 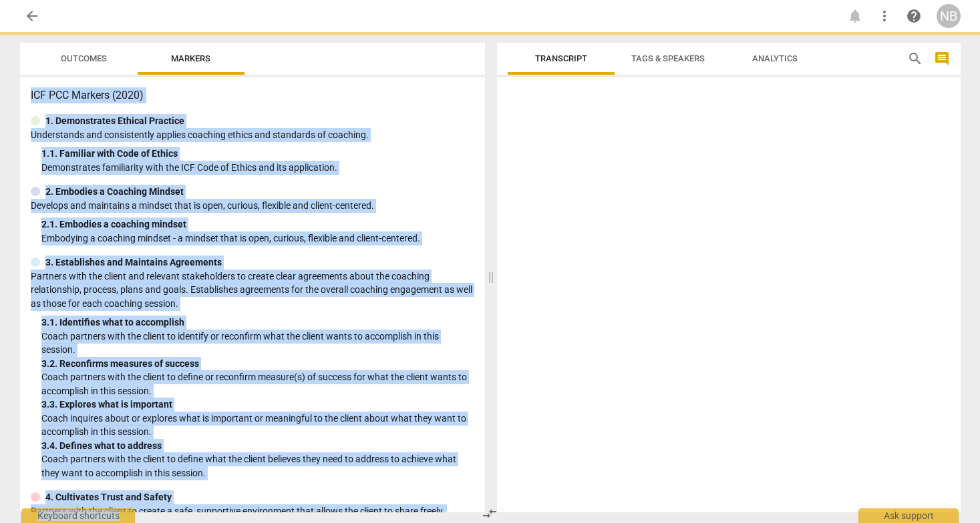 What do you see at coordinates (915, 59) in the screenshot?
I see `span: search` at bounding box center [915, 59].